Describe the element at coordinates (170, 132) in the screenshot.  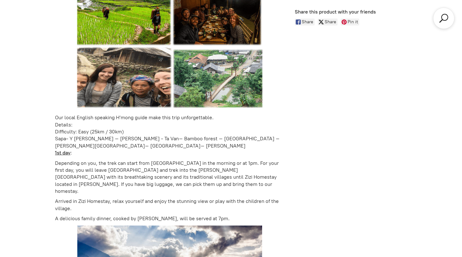
I see `div: Difficulty: Easy (25km / 30km)` at that location.